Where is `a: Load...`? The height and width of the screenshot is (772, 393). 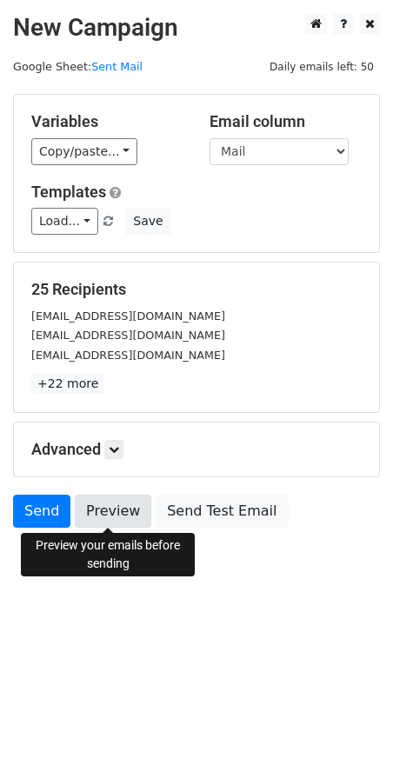 a: Load... is located at coordinates (64, 221).